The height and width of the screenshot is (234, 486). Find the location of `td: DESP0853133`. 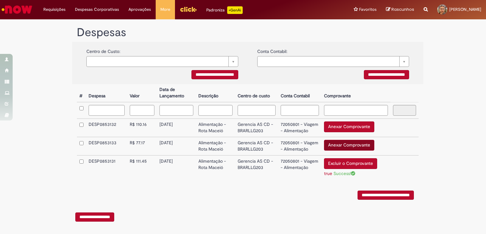

td: DESP0853133 is located at coordinates (107, 146).